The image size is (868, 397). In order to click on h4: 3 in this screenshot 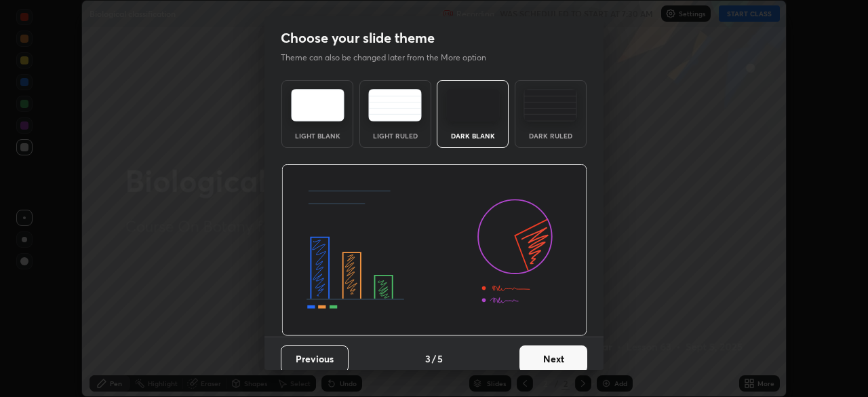, I will do `click(428, 358)`.